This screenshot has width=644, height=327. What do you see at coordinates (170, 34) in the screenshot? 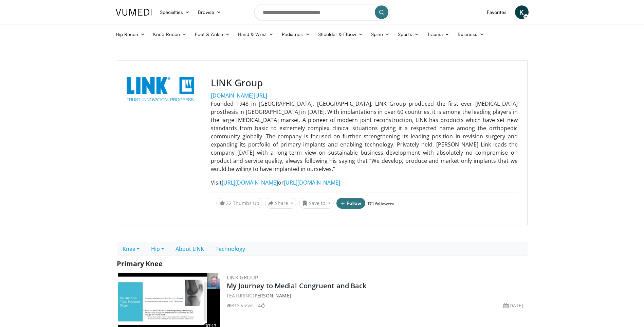
I see `a: Knee Recon` at bounding box center [170, 34].